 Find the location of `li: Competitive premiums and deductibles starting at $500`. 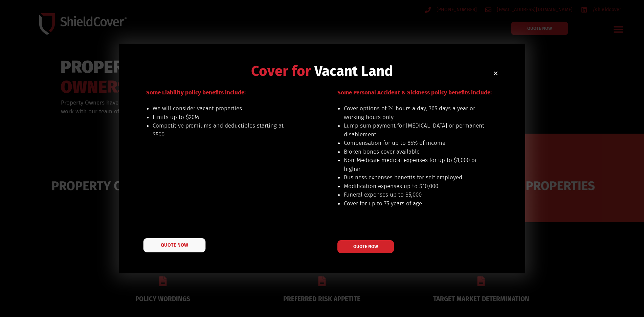

li: Competitive premiums and deductibles starting at $500 is located at coordinates (223, 130).